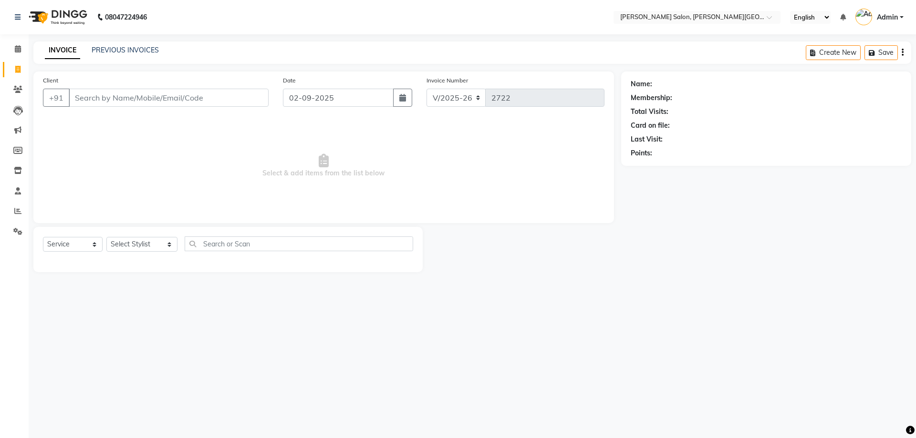 The image size is (916, 438). I want to click on div: Last Visit:, so click(646, 139).